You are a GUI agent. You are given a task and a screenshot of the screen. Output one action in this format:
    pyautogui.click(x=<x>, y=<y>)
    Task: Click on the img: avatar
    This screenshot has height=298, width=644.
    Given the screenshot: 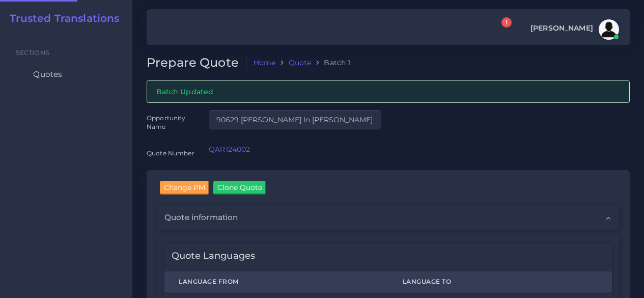 What is the action you would take?
    pyautogui.click(x=609, y=29)
    